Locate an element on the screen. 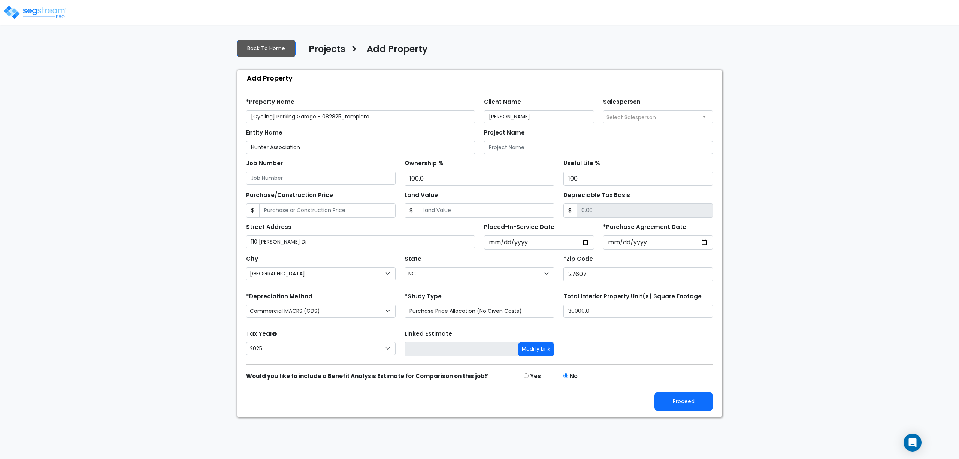 The height and width of the screenshot is (459, 959). label: Total Interior Property Unit(s) Square Footage is located at coordinates (632, 296).